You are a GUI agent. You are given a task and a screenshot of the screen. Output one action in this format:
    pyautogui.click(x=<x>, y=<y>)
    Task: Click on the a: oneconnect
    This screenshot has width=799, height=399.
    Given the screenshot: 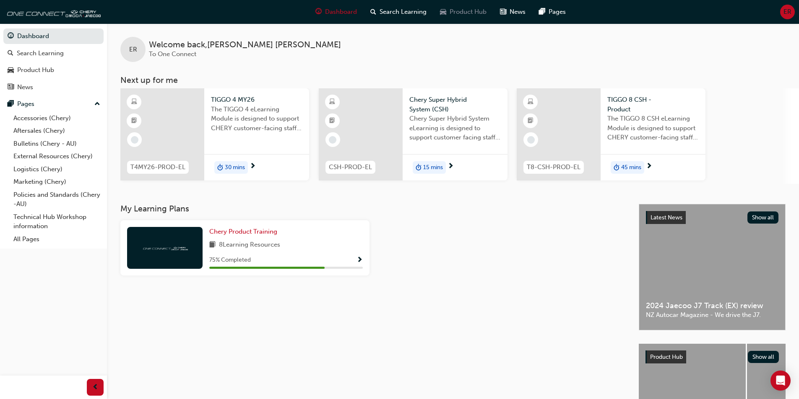 What is the action you would take?
    pyautogui.click(x=52, y=12)
    